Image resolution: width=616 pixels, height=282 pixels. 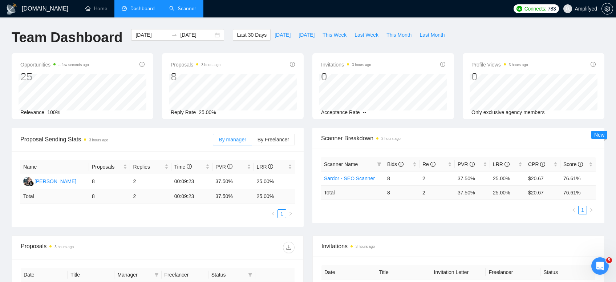 I want to click on th: Proposals, so click(x=109, y=167).